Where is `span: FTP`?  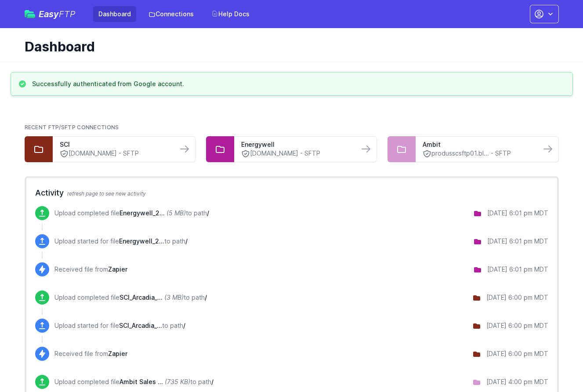
span: FTP is located at coordinates (67, 14).